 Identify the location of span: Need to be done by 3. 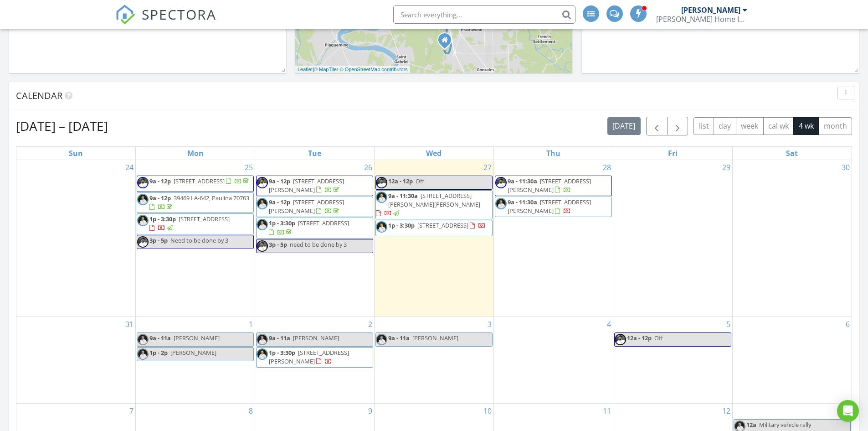
(199, 240).